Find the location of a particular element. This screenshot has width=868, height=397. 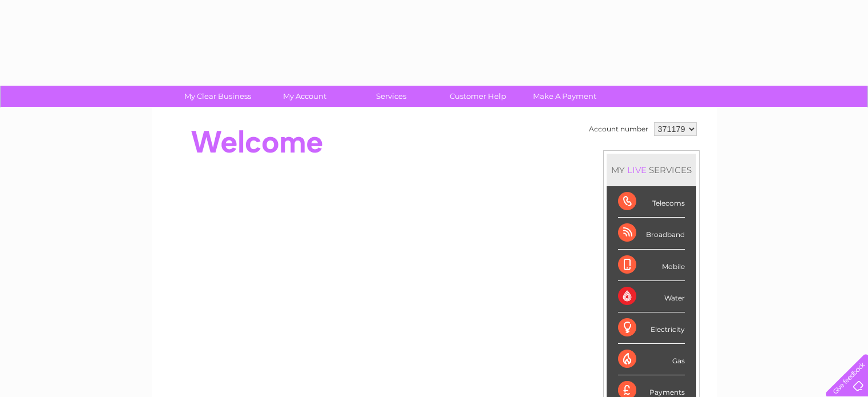

div: LIVE is located at coordinates (637, 170).